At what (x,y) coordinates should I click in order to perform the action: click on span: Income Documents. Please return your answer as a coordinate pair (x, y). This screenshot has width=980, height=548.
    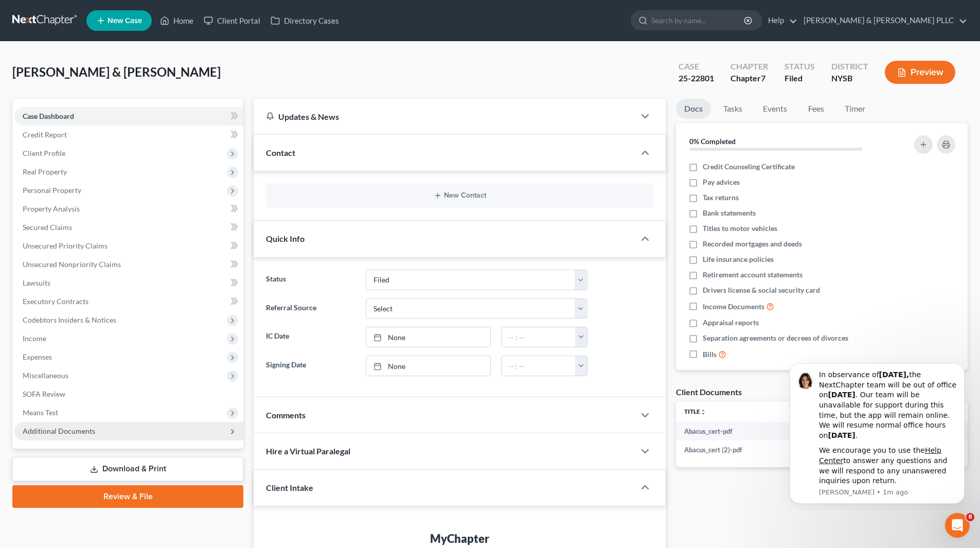
    Looking at the image, I should click on (734, 306).